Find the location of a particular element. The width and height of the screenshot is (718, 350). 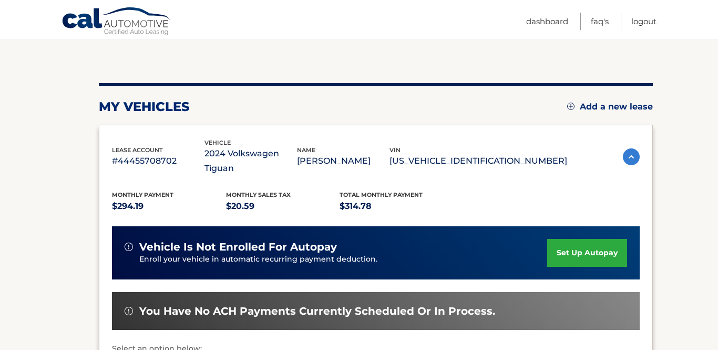

span: name is located at coordinates (306, 150).